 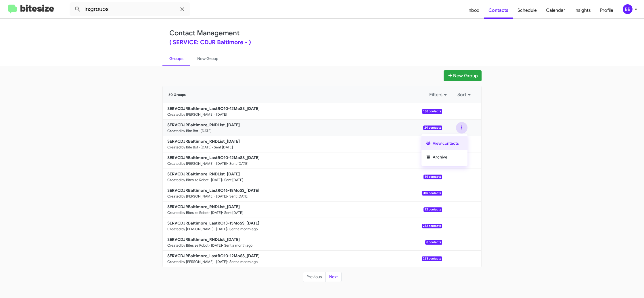 I want to click on button: BB, so click(x=628, y=9).